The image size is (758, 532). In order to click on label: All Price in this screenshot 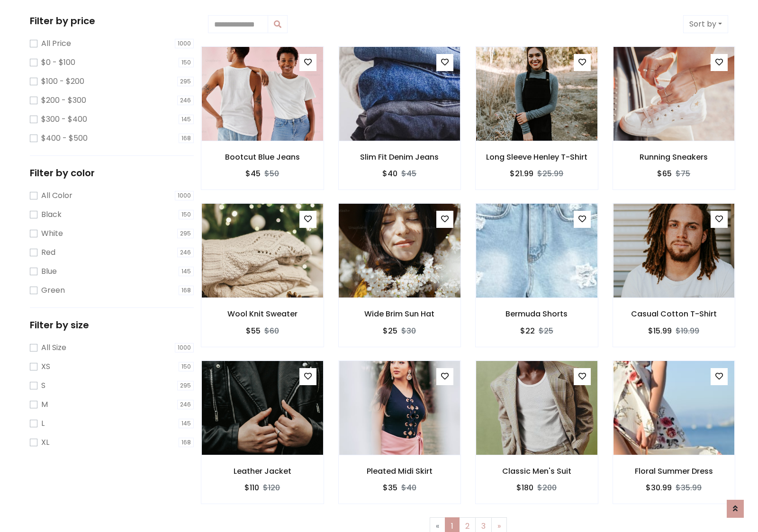, I will do `click(56, 43)`.